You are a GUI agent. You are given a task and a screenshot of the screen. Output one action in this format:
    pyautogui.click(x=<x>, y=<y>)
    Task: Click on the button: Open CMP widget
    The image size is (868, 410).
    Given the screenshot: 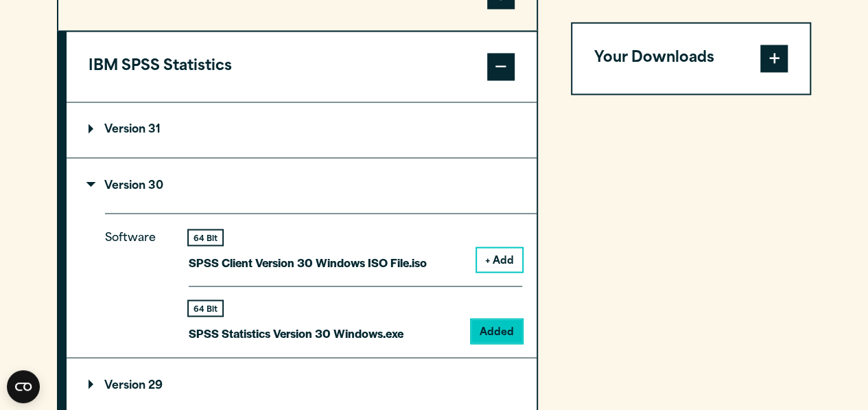 What is the action you would take?
    pyautogui.click(x=24, y=386)
    